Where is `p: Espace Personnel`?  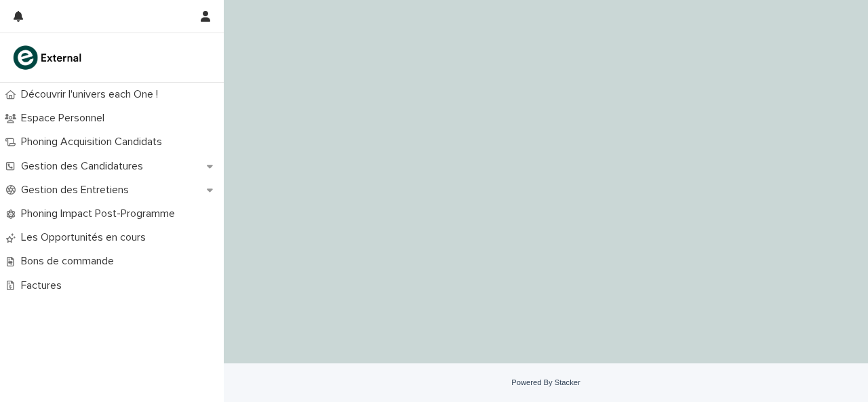 p: Espace Personnel is located at coordinates (65, 118).